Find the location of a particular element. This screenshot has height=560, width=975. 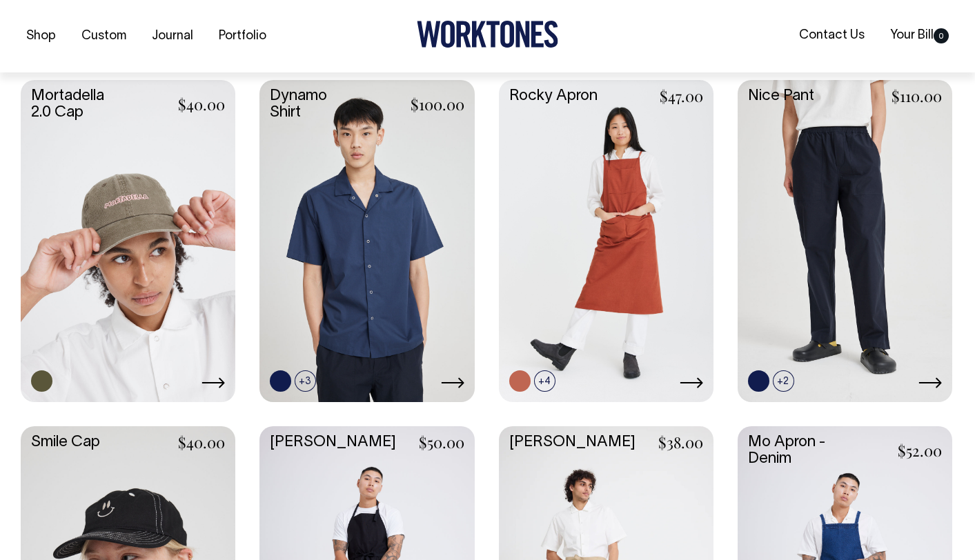

a: Portfolio is located at coordinates (242, 36).